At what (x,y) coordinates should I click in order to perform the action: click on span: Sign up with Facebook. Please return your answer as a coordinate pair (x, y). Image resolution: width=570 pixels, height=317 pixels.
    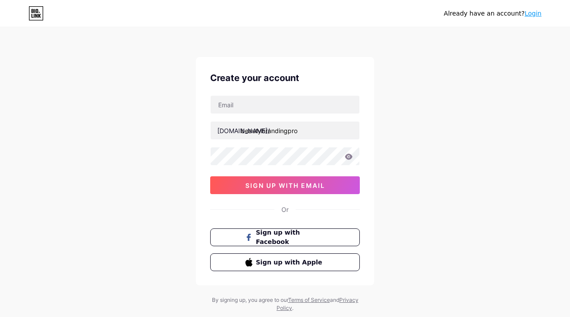
    Looking at the image, I should click on (290, 237).